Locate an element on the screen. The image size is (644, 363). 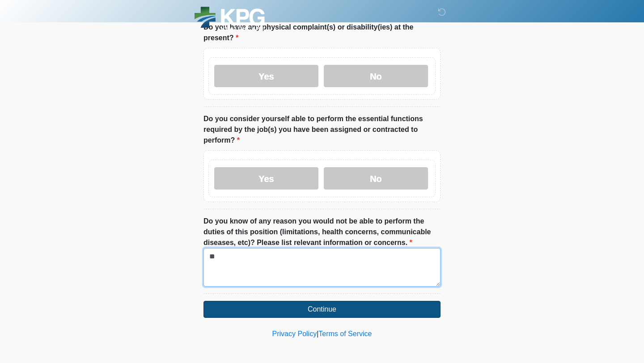
img: KPG Healthcare Logo is located at coordinates (229, 18).